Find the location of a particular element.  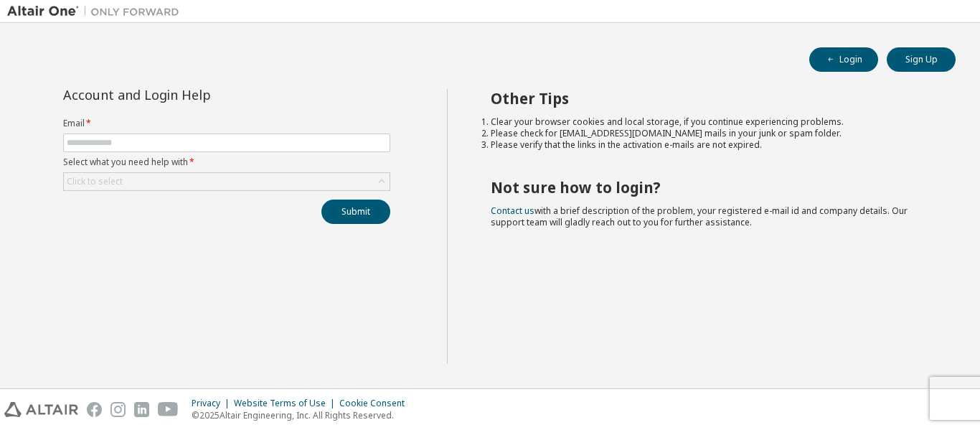

div: Account and Login Help is located at coordinates (194, 94).